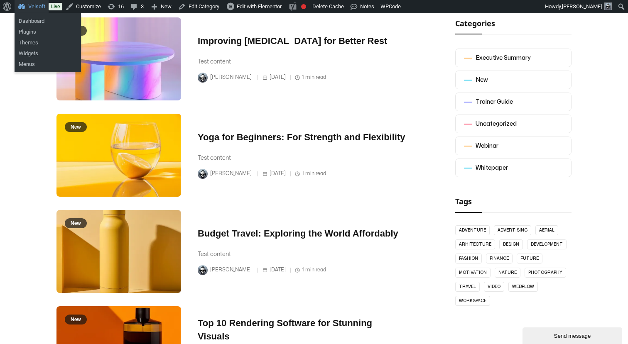 The image size is (628, 344). What do you see at coordinates (513, 168) in the screenshot?
I see `a: Whitepaper` at bounding box center [513, 168].